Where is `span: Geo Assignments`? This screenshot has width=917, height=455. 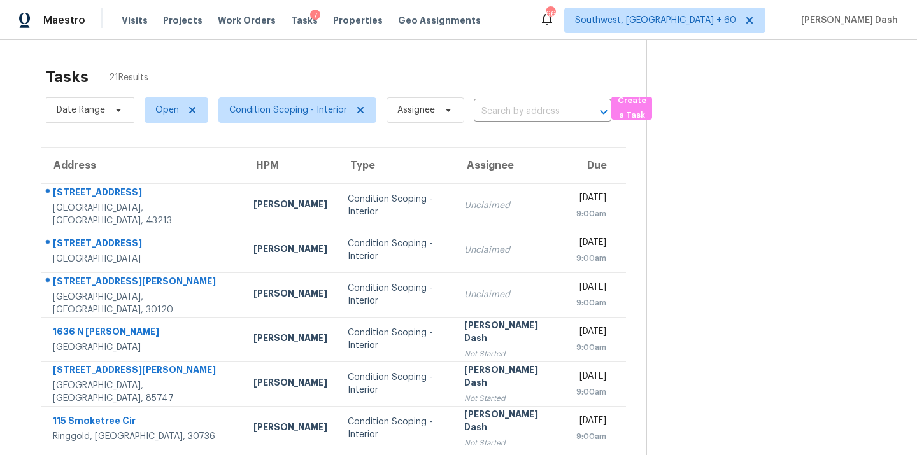
span: Geo Assignments is located at coordinates (439, 20).